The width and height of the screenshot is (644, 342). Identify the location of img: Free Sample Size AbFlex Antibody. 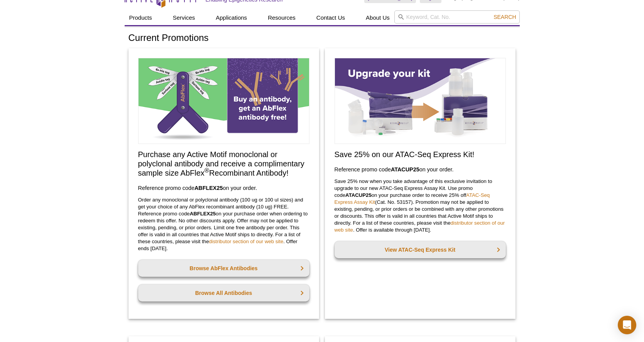
(224, 100).